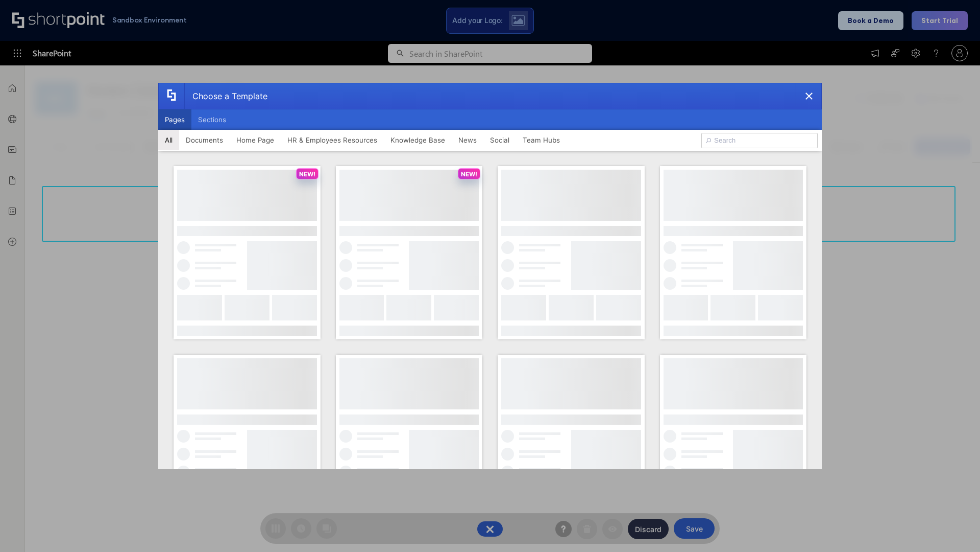  What do you see at coordinates (759, 141) in the screenshot?
I see `input: Search` at bounding box center [759, 141].